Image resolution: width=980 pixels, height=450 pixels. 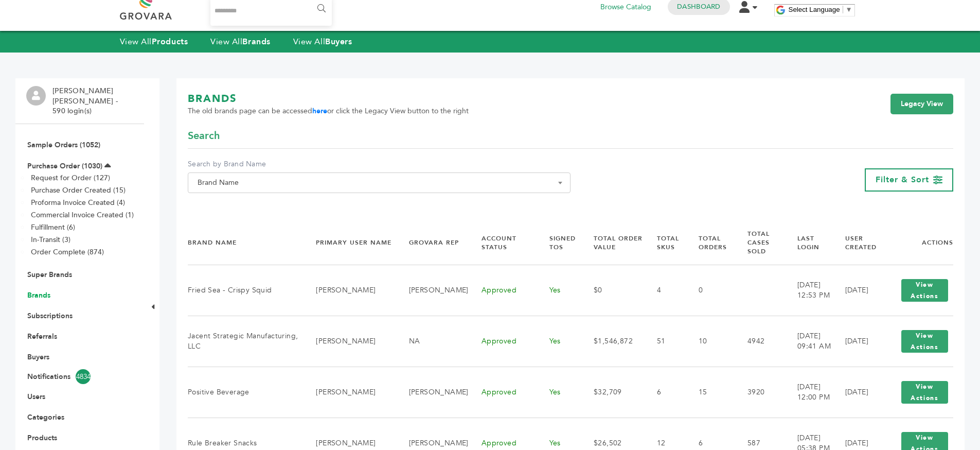 I want to click on td: $0, so click(x=612, y=290).